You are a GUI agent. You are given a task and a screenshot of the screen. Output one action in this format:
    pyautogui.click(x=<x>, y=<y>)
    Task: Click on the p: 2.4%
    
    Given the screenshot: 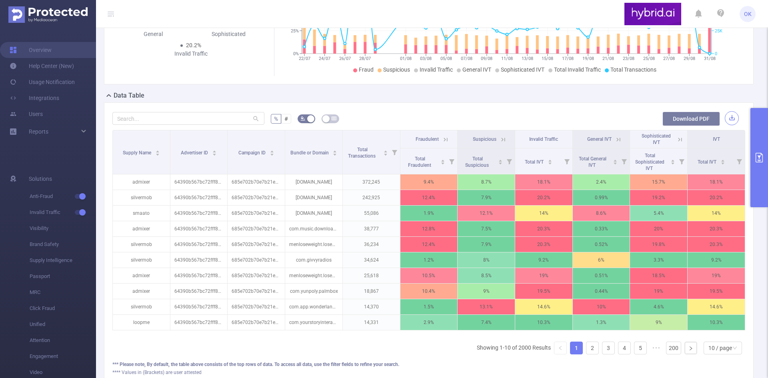 What is the action you would take?
    pyautogui.click(x=601, y=182)
    